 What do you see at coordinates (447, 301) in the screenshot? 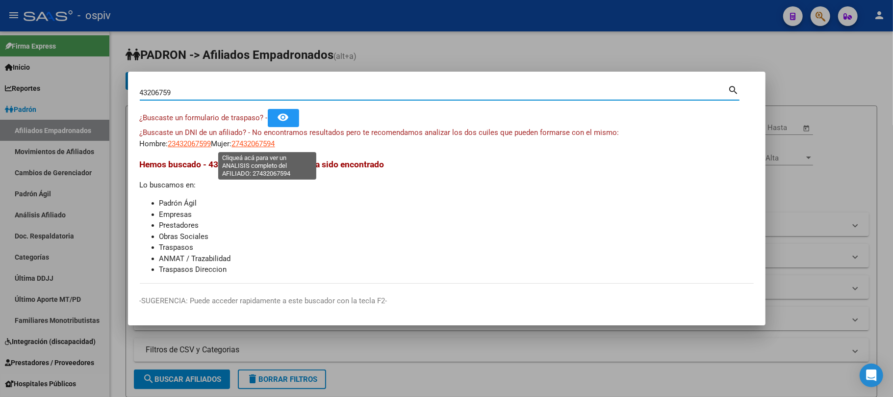
I see `p: -SUGERENCIA: Puede acceder rapidamente a este buscador con la tecla F2-` at bounding box center [447, 301].